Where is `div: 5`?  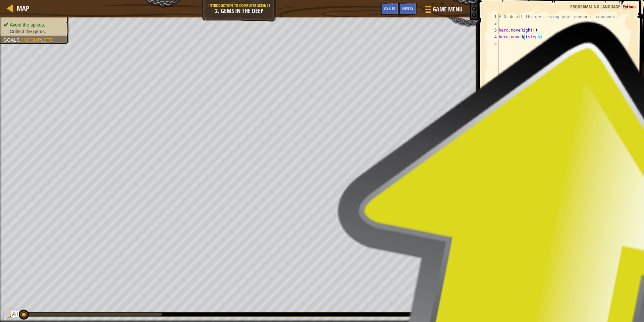
div: 5 is located at coordinates (493, 43).